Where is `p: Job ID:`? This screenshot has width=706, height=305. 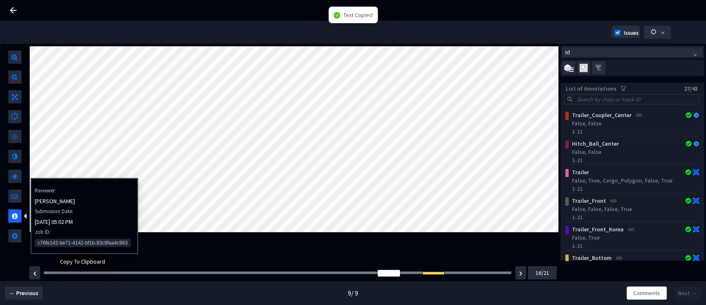 p: Job ID: is located at coordinates (84, 232).